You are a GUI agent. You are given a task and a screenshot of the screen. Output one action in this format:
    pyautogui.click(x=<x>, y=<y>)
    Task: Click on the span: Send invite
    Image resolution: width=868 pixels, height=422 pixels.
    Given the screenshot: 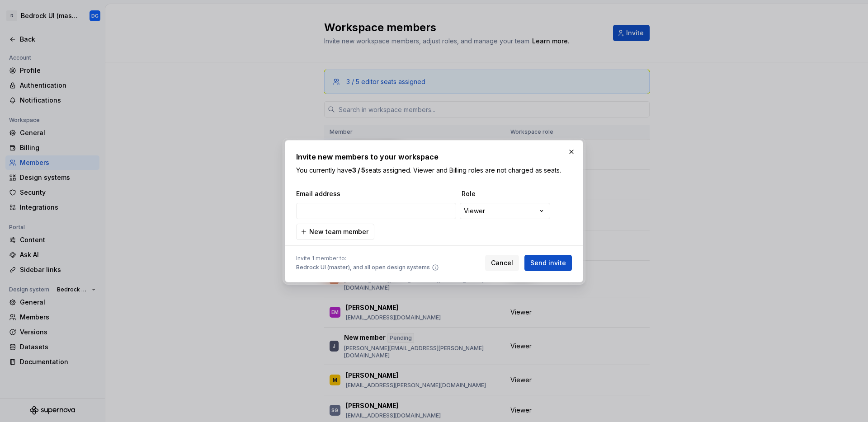 What is the action you would take?
    pyautogui.click(x=548, y=263)
    